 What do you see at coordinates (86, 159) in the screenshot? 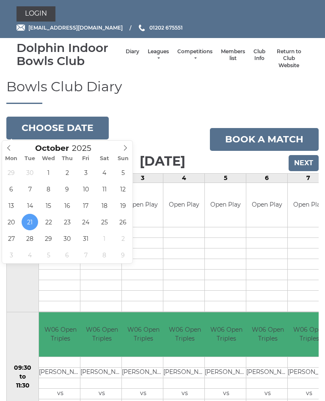
I see `span: Fri` at bounding box center [86, 159].